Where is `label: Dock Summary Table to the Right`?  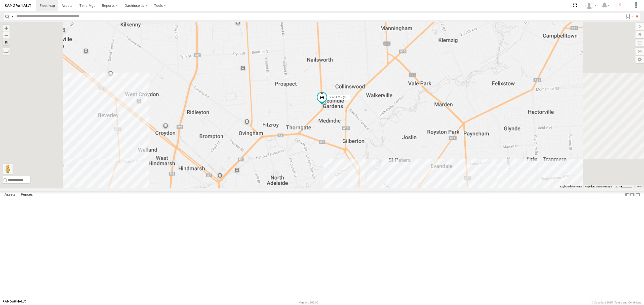 label: Dock Summary Table to the Right is located at coordinates (632, 195).